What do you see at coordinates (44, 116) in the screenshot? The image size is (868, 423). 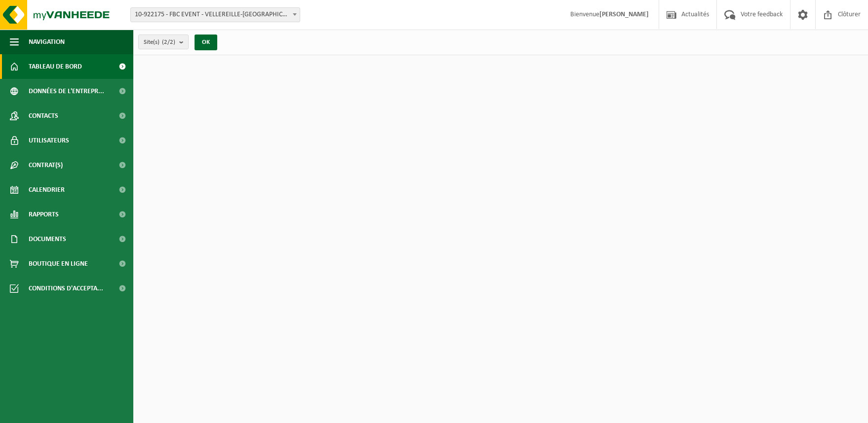 I see `span: Contacts` at bounding box center [44, 116].